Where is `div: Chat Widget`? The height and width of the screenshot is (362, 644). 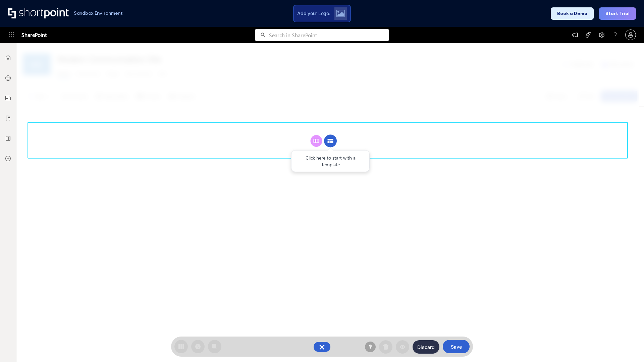 div: Chat Widget is located at coordinates (627, 346).